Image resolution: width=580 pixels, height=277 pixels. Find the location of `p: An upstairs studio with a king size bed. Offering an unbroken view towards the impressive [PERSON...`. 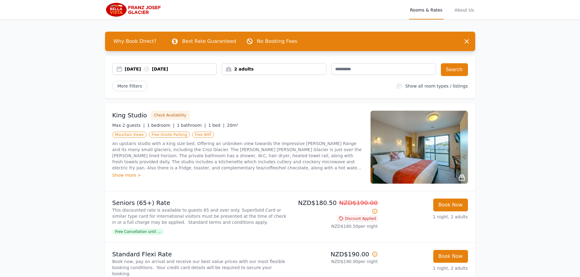

p: An upstairs studio with a king size bed. Offering an unbroken view towards the impressive [PERSON... is located at coordinates (238, 156).